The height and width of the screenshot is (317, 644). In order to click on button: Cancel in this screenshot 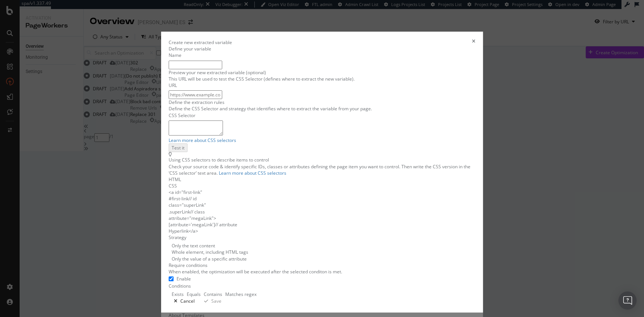, I will do `click(183, 301)`.